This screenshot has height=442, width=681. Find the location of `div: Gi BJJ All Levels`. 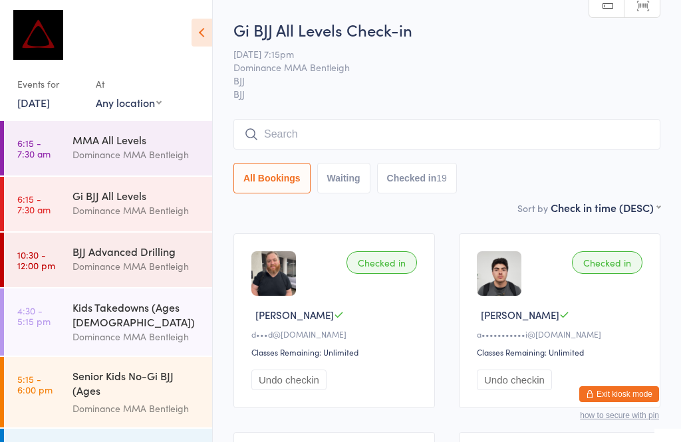

div: Gi BJJ All Levels is located at coordinates (136, 195).